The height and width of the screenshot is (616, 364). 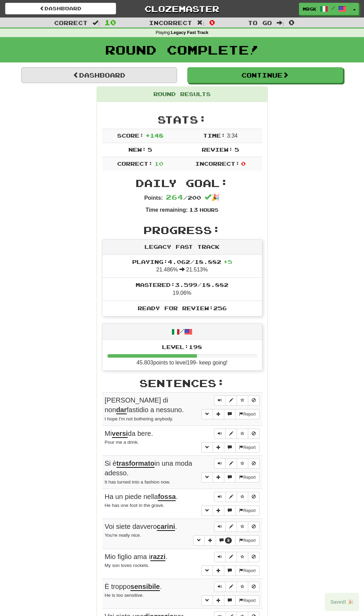 I want to click on u: sensibile, so click(x=146, y=586).